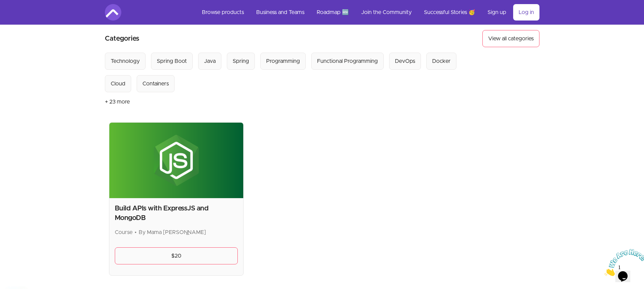 This screenshot has width=644, height=289. What do you see at coordinates (124, 232) in the screenshot?
I see `span: Course` at bounding box center [124, 232].